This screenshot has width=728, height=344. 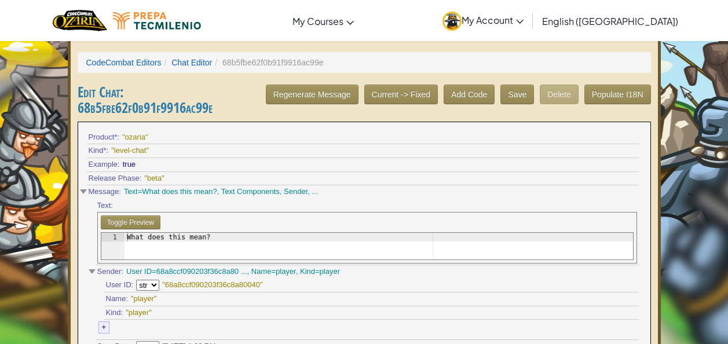 I want to click on div: User ID=68a8ccf090203f36c8a80 ..., Name=player, Kind=player, so click(x=233, y=272).